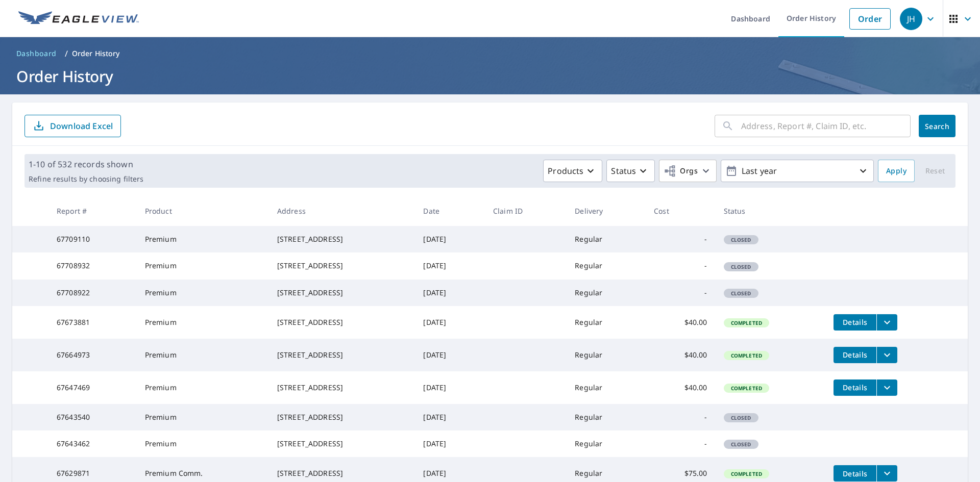 This screenshot has width=980, height=482. Describe the element at coordinates (887, 355) in the screenshot. I see `button: filesDropdownBtn-67664973` at that location.